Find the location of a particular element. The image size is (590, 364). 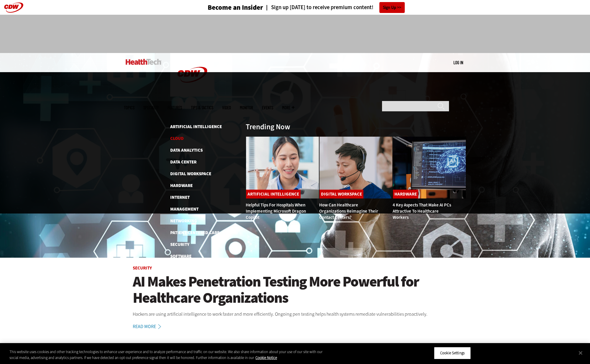

h3: Trending Now is located at coordinates (268, 126).